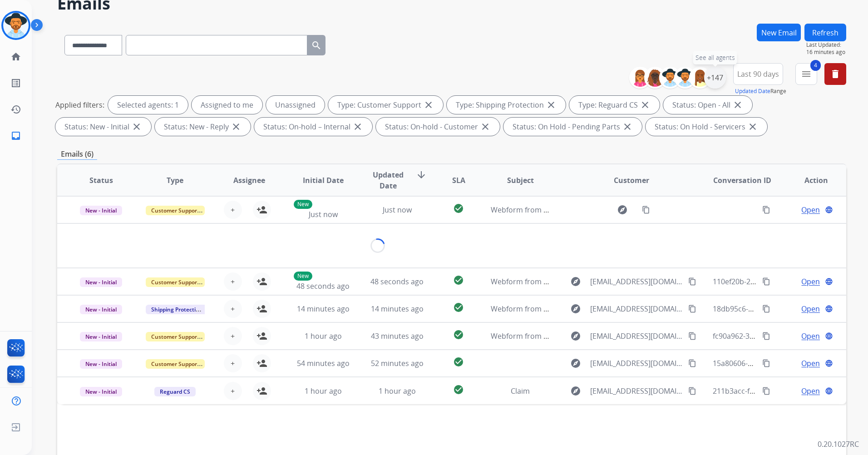 The height and width of the screenshot is (455, 868). Describe the element at coordinates (506, 105) in the screenshot. I see `div: Type: Shipping Protection` at that location.